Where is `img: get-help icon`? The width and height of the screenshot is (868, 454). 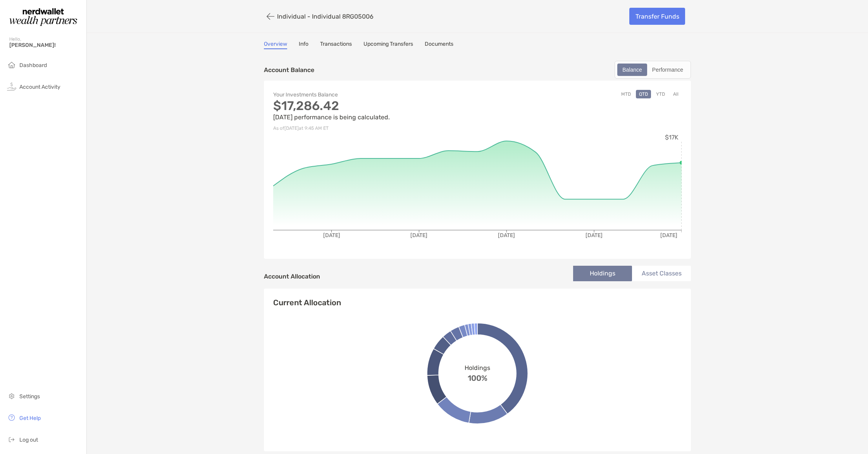 img: get-help icon is located at coordinates (12, 417).